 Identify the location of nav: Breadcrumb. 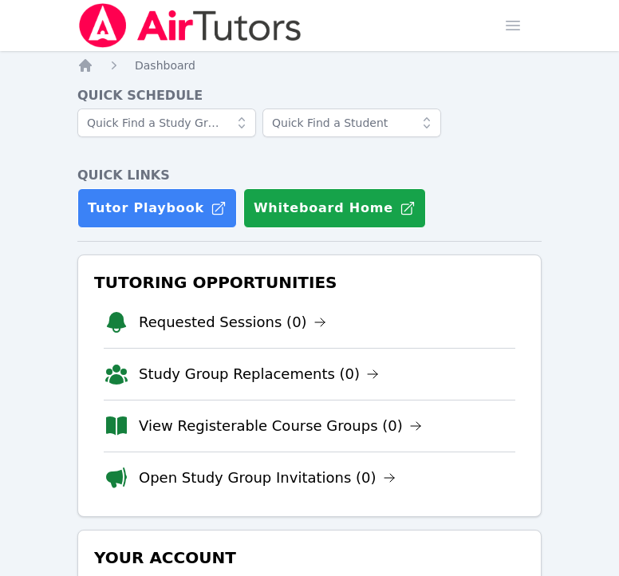
(309, 65).